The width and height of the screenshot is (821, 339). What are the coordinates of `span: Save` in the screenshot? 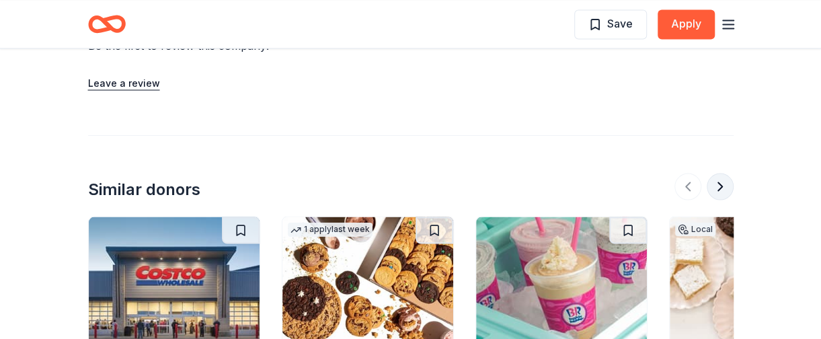 It's located at (620, 24).